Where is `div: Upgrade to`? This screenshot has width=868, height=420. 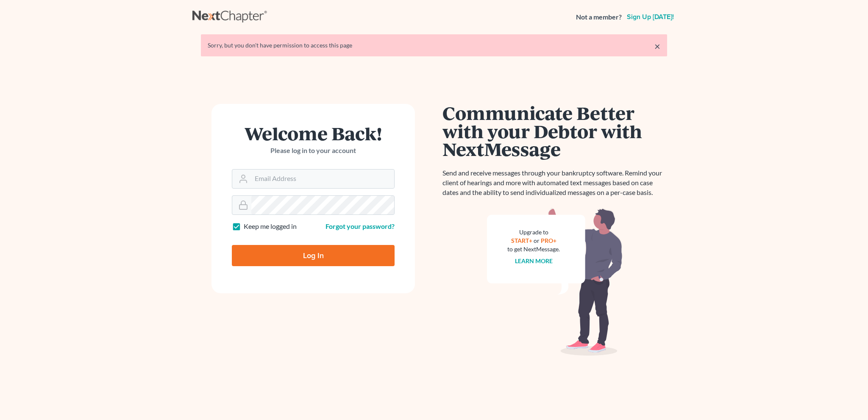 div: Upgrade to is located at coordinates (533, 232).